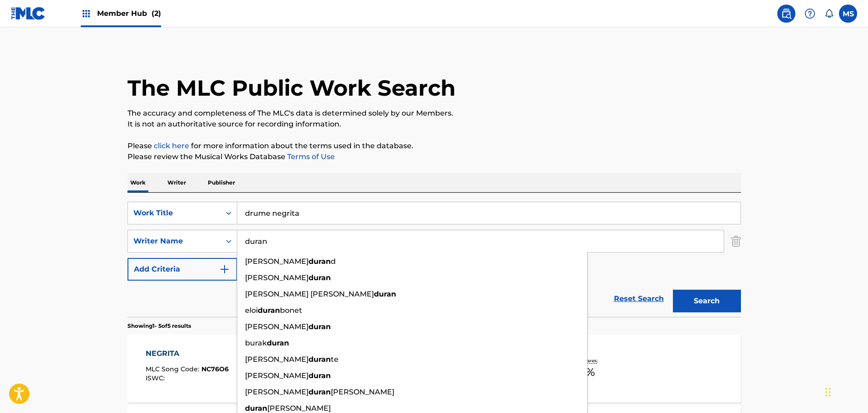 This screenshot has height=413, width=868. I want to click on span: te, so click(334, 359).